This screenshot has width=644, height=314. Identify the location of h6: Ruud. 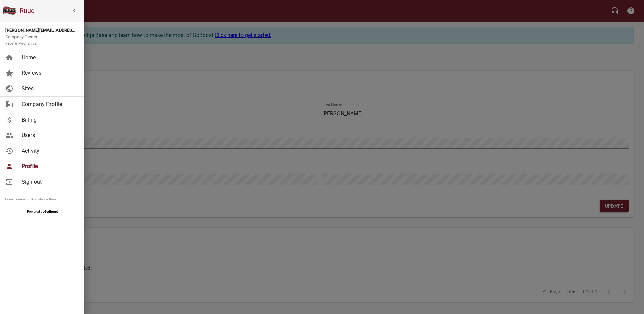
(51, 11).